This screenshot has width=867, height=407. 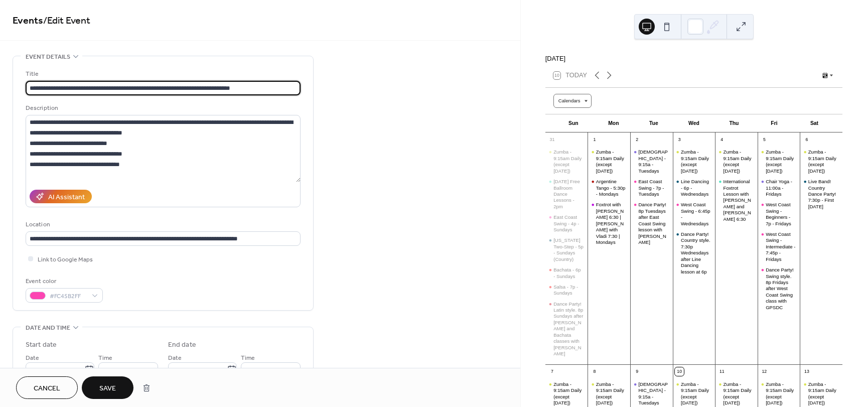 What do you see at coordinates (567, 329) in the screenshot?
I see `div: Dance Party! Latin style. 8p Sundays after Salsa and Bachata classes with Miguel` at bounding box center [567, 329].